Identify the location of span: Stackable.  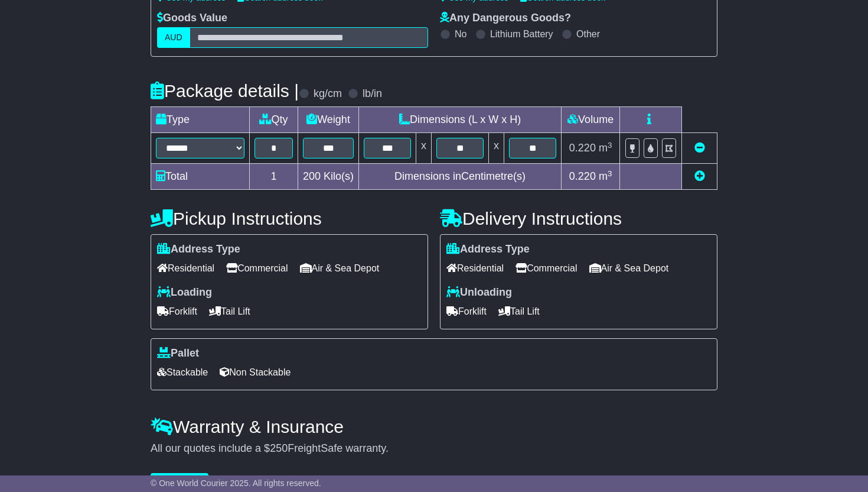
(182, 372).